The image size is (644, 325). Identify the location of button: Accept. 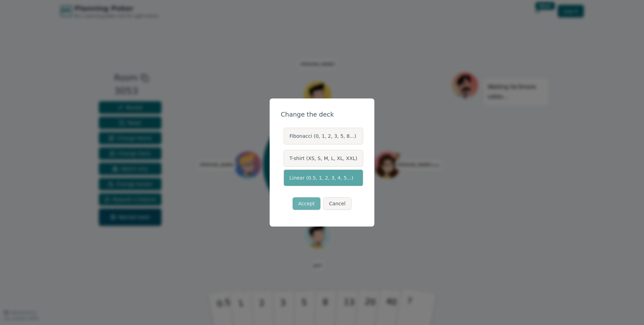
(307, 204).